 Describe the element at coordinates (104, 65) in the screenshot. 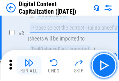

I see `img: Main button` at that location.